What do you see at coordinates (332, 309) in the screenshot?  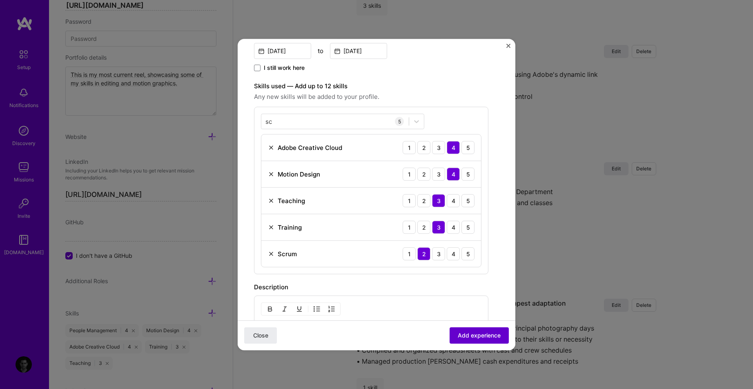 I see `img: OL` at bounding box center [332, 309].